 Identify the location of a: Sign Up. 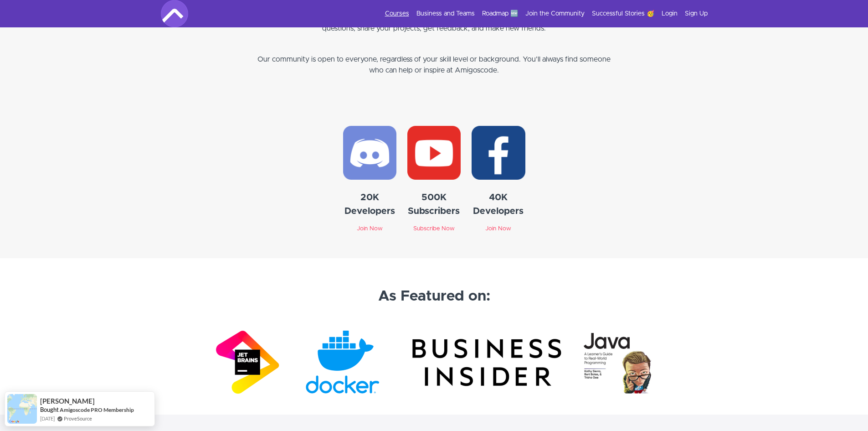
(697, 14).